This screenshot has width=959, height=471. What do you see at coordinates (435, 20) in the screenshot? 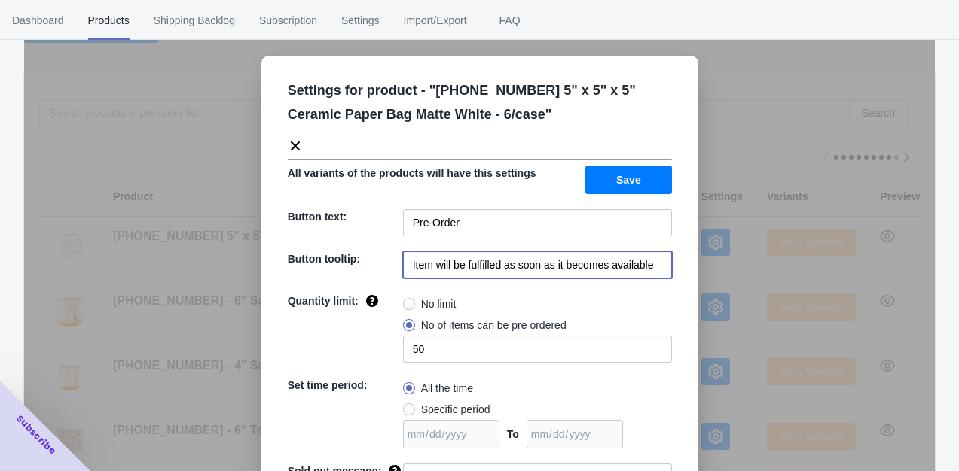
I see `span: Import/Export` at bounding box center [435, 20].